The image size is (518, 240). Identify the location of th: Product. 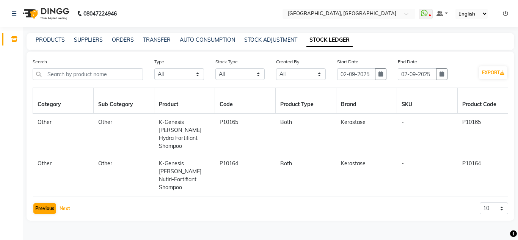
(185, 101).